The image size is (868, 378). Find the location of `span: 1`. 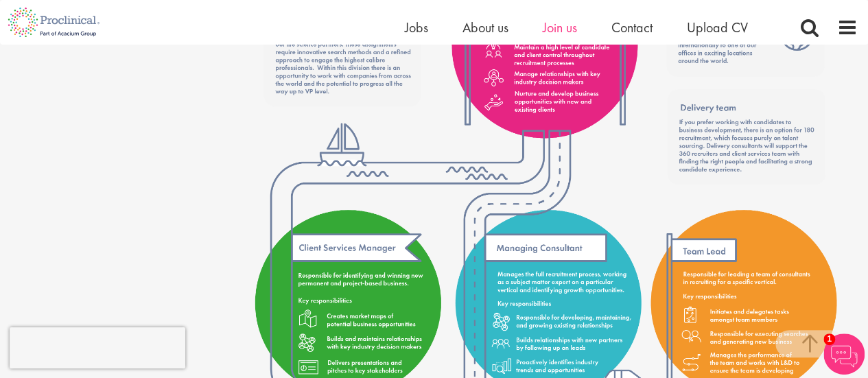

span: 1 is located at coordinates (829, 339).